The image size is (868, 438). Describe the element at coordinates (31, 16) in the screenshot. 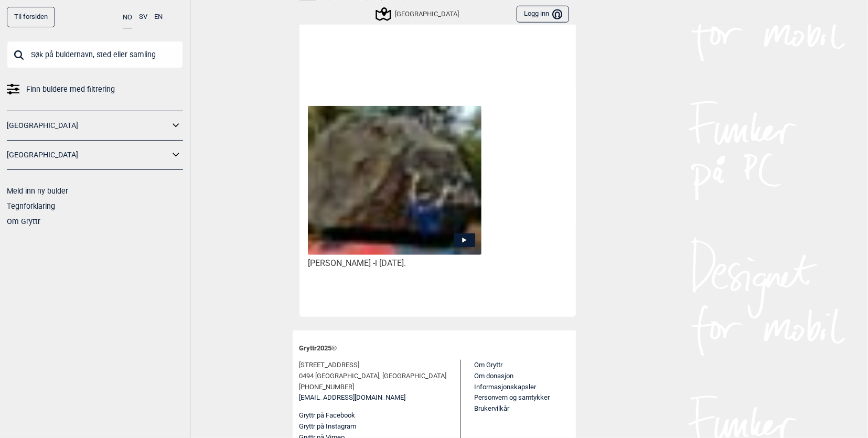

I see `a: Til forsiden` at that location.